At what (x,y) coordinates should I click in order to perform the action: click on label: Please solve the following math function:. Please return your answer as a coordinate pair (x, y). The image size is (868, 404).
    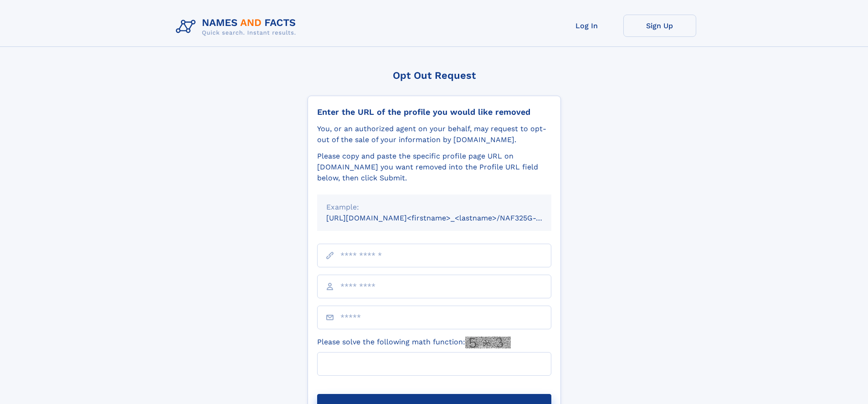
    Looking at the image, I should click on (414, 343).